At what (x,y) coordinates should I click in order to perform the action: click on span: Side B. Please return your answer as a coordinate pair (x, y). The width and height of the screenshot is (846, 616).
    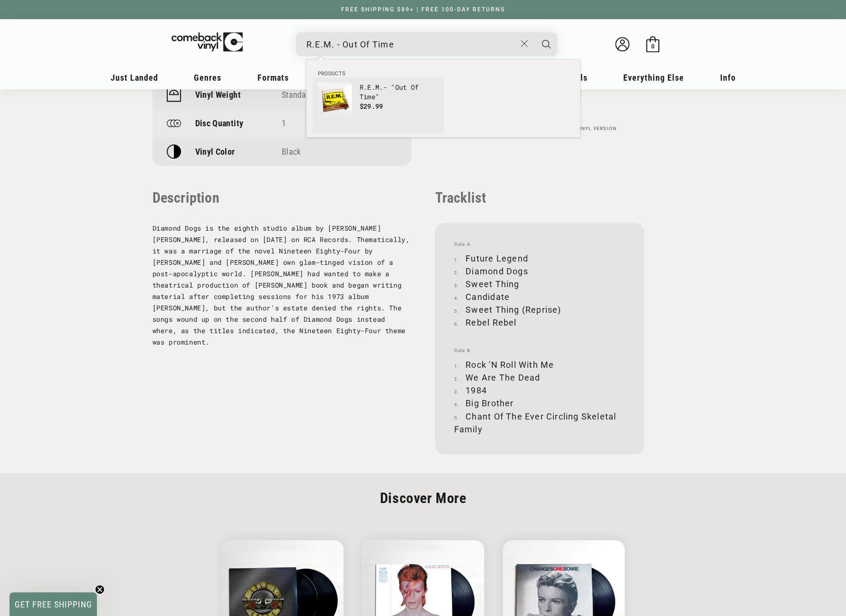
    Looking at the image, I should click on (540, 351).